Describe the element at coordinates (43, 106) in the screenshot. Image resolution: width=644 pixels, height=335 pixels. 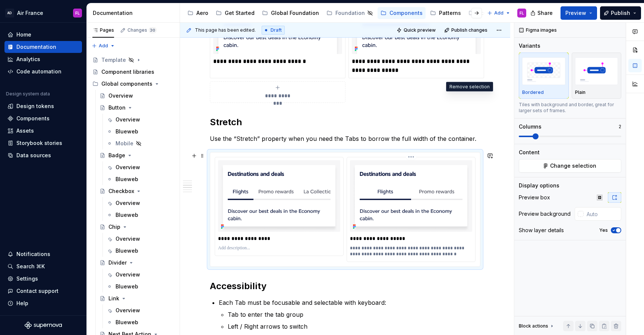
I see `a: Design tokens` at that location.